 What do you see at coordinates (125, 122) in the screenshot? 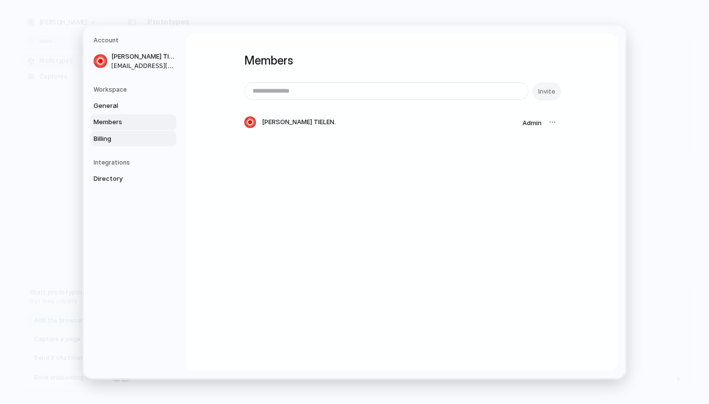
I see `span: Members` at bounding box center [125, 122].